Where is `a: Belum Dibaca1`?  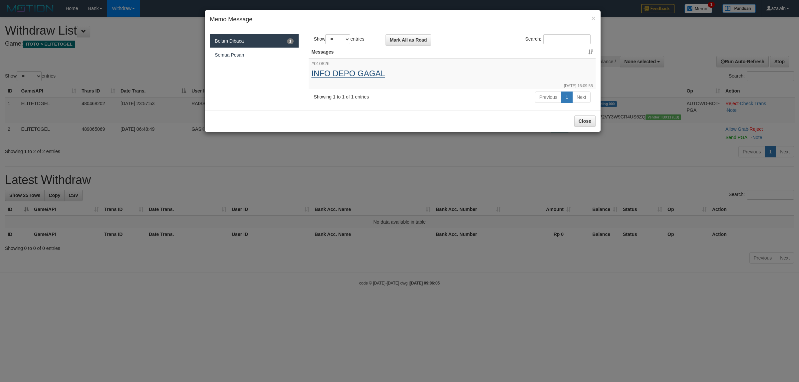 a: Belum Dibaca1 is located at coordinates (254, 41).